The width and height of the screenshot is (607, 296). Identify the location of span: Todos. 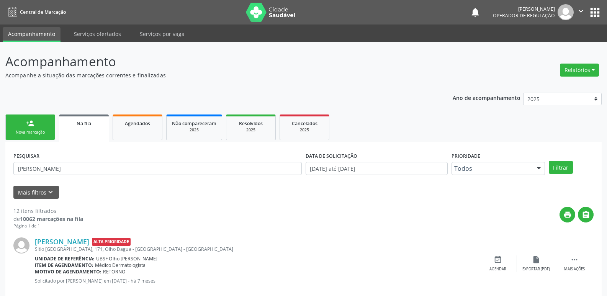
(491, 168).